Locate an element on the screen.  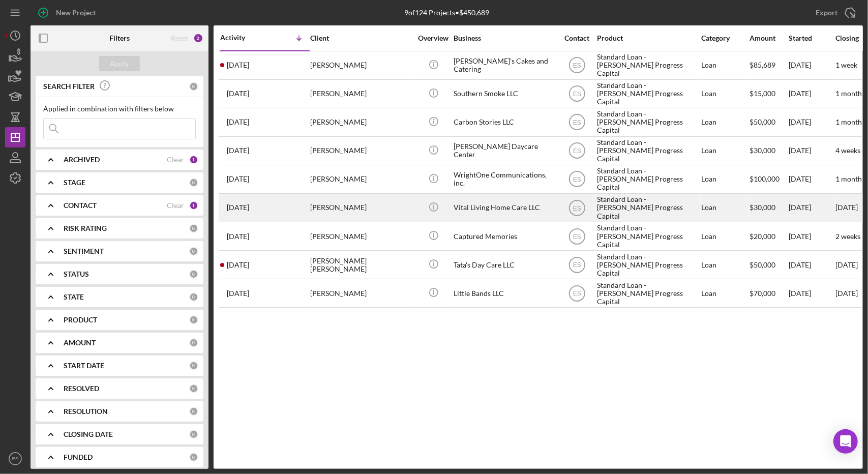
b: SEARCH FILTER is located at coordinates (69, 87).